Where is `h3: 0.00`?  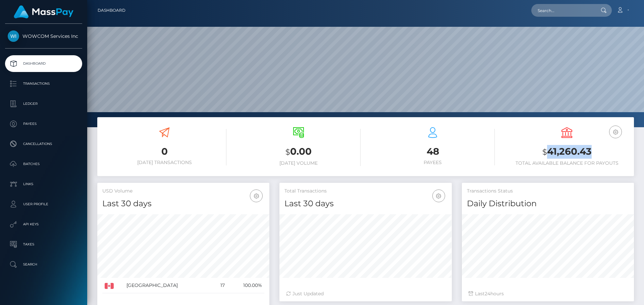
h3: 0.00 is located at coordinates (298, 152).